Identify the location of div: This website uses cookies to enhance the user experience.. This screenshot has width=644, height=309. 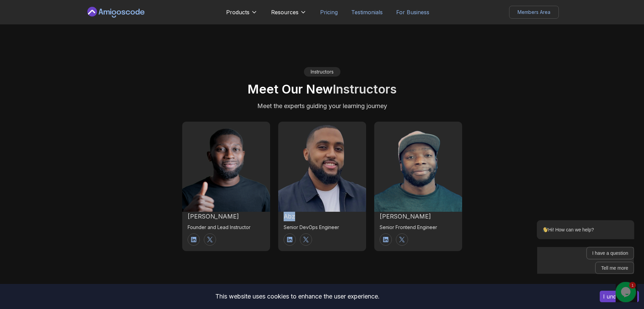
(297, 296).